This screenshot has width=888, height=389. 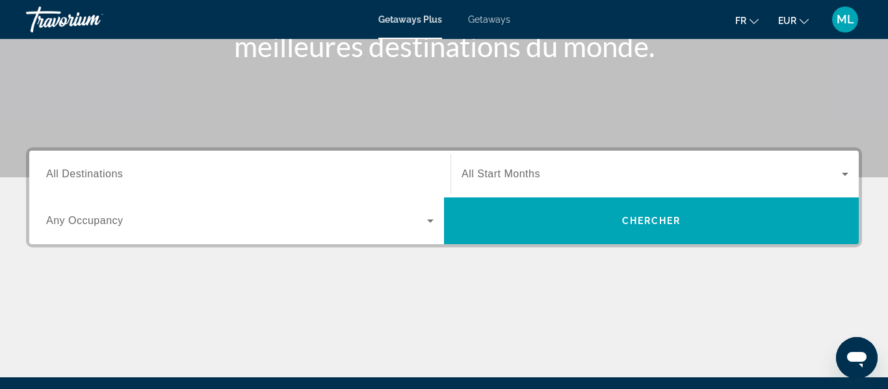 What do you see at coordinates (500, 173) in the screenshot?
I see `span: All Start Months` at bounding box center [500, 173].